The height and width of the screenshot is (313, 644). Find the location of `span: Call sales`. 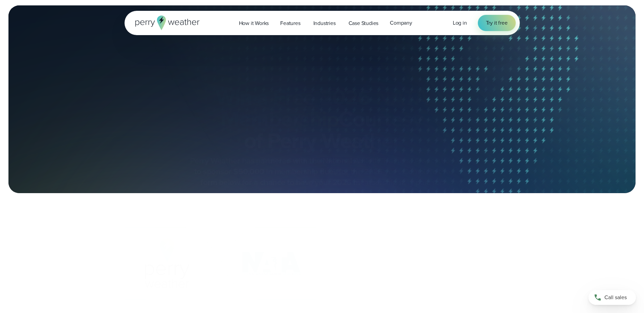

span: Call sales is located at coordinates (616, 297).